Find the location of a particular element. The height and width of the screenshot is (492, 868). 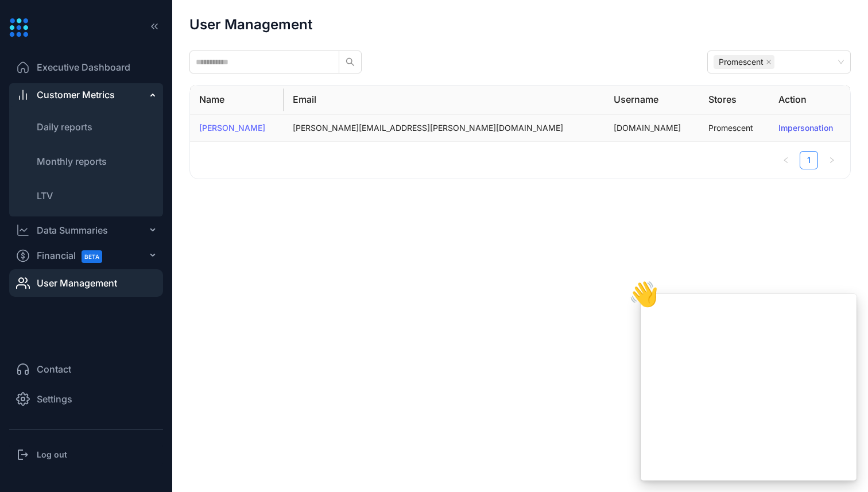

span: User Management is located at coordinates (77, 283).